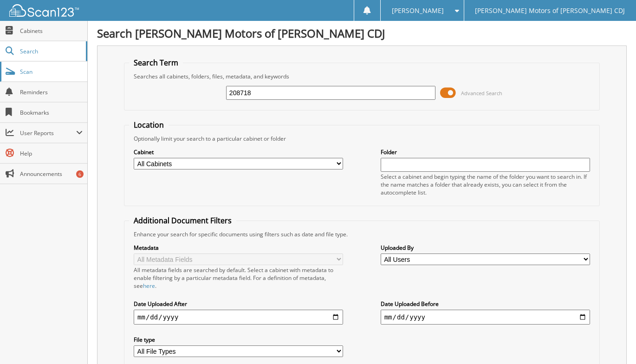  What do you see at coordinates (238, 277) in the screenshot?
I see `div: All metadata fields are searched by default. Select a cabinet with metadata to enable filtering b...` at bounding box center [238, 277].